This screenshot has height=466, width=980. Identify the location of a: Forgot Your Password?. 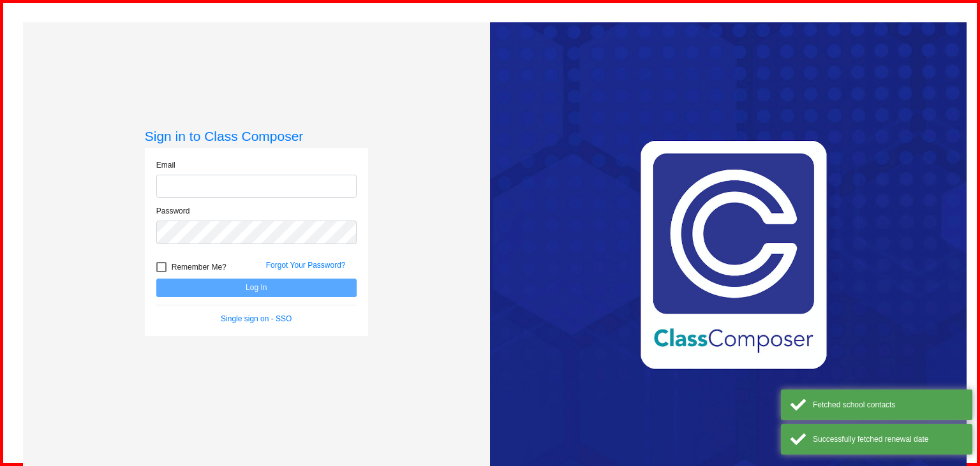
(305, 266).